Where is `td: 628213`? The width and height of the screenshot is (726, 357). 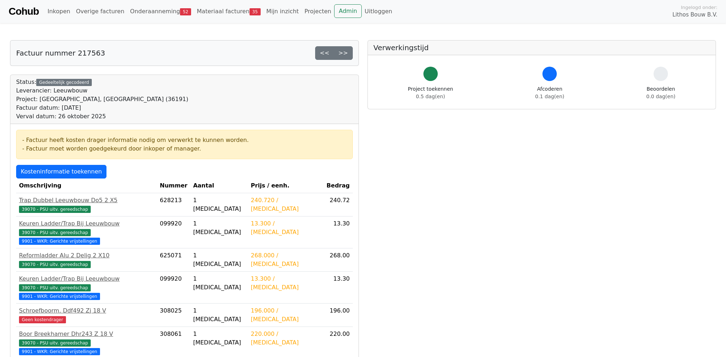 td: 628213 is located at coordinates (173, 205).